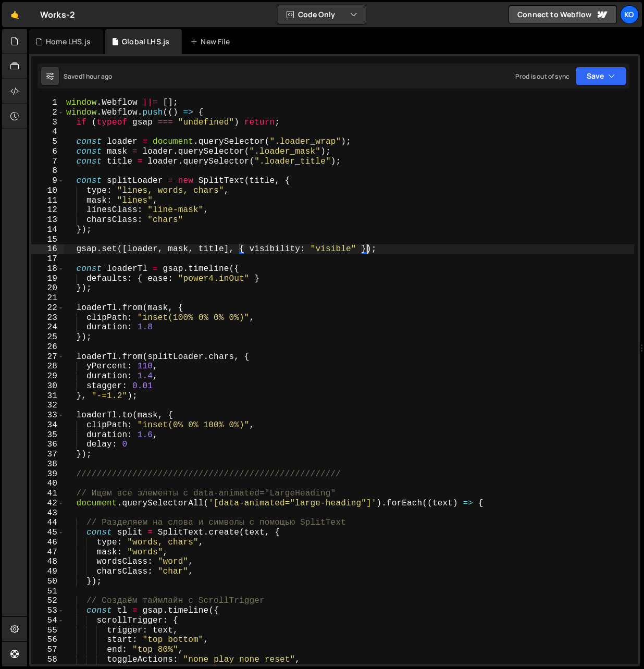 This screenshot has width=644, height=669. What do you see at coordinates (47, 396) in the screenshot?
I see `div: 31` at bounding box center [47, 396].